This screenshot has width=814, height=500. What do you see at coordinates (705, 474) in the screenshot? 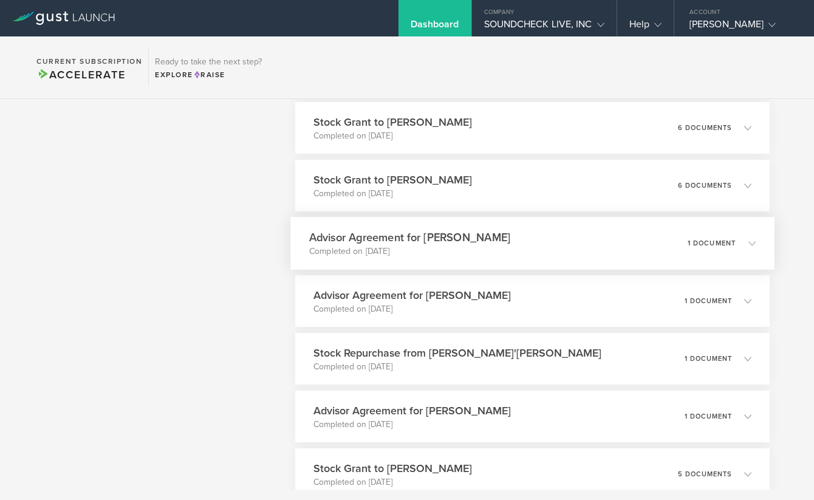
I see `p: 5 documents` at bounding box center [705, 474].